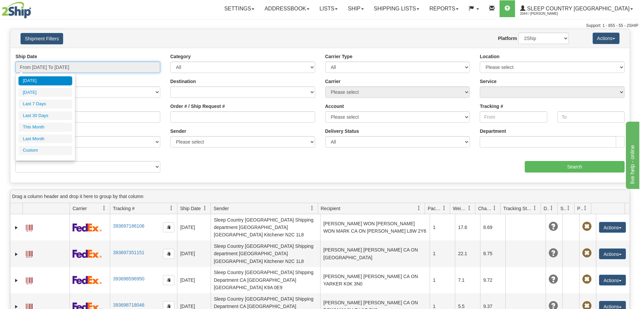  I want to click on span: Tracking #, so click(124, 208).